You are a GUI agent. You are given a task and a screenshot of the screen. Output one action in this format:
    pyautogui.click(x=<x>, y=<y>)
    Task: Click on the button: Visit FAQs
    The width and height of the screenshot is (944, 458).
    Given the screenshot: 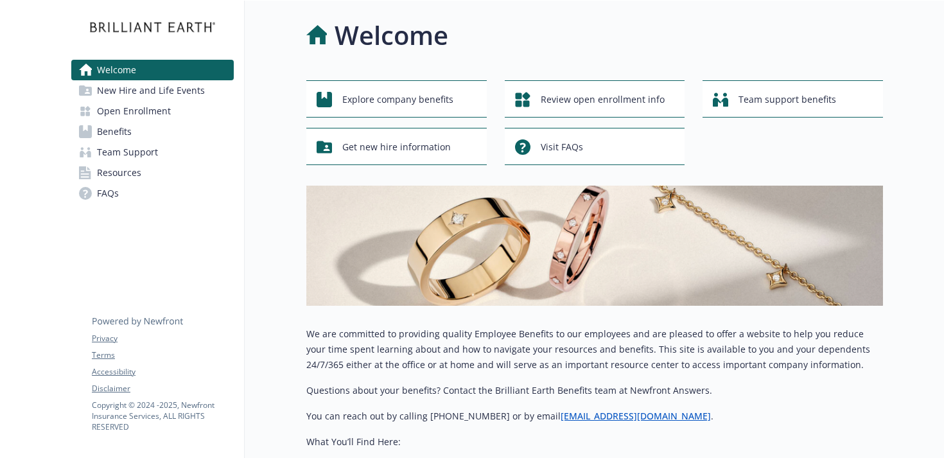 What is the action you would take?
    pyautogui.click(x=595, y=146)
    